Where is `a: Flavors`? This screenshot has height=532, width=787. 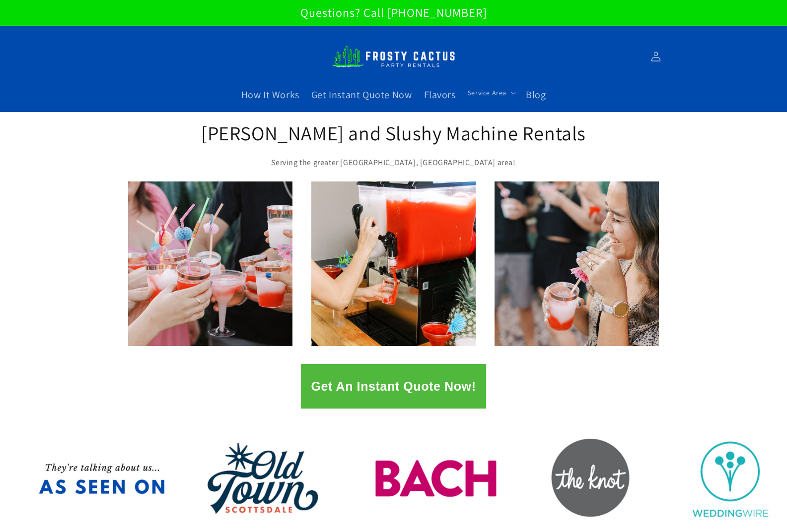
a: Flavors is located at coordinates (440, 95).